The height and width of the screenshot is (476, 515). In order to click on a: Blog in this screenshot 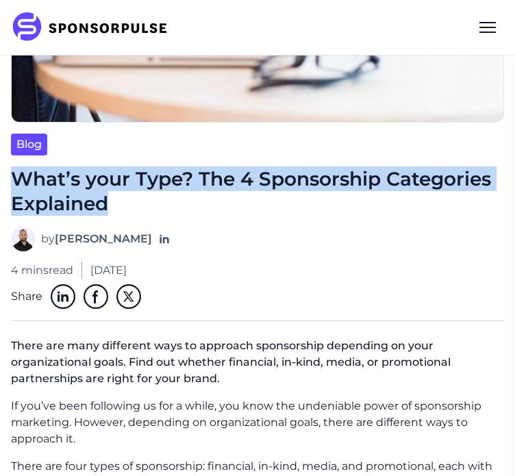, I will do `click(29, 144)`.